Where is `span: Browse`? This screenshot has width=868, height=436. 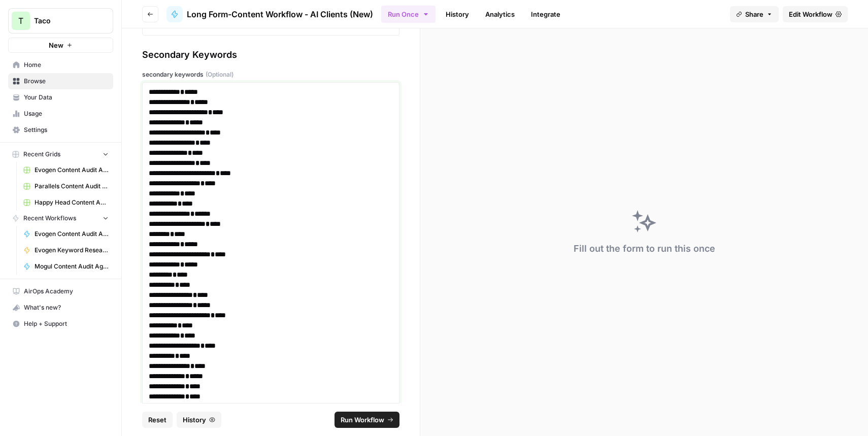 span: Browse is located at coordinates (66, 81).